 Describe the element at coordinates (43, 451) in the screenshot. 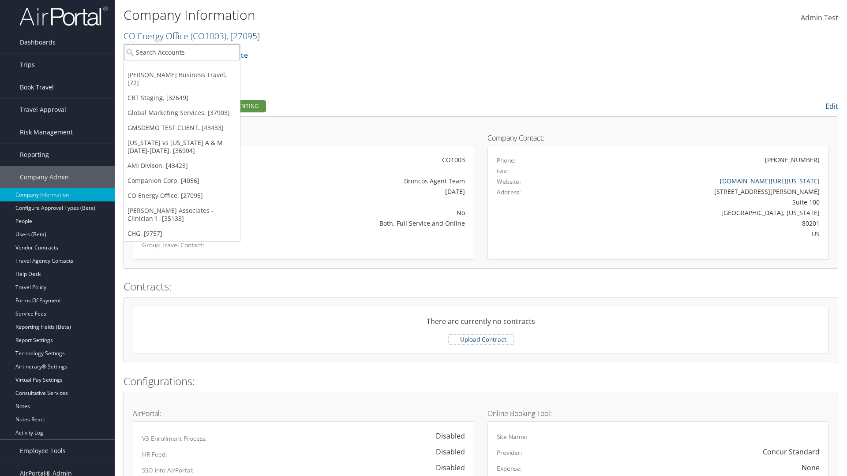

I see `span: Employee Tools` at that location.